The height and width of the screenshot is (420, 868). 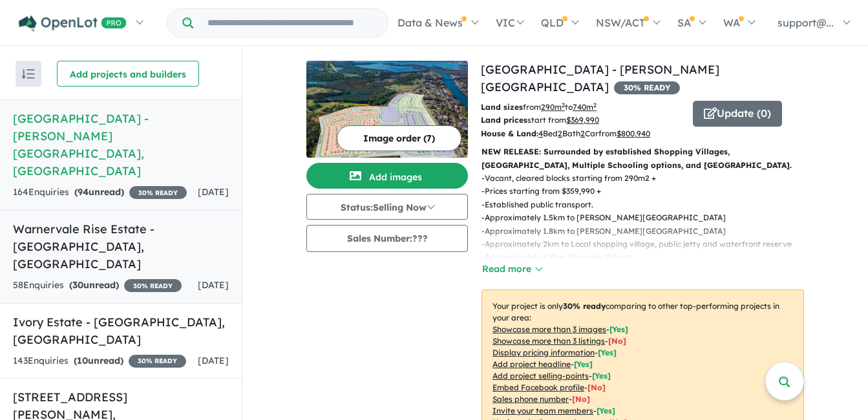 What do you see at coordinates (82, 192) in the screenshot?
I see `span: 94` at bounding box center [82, 192].